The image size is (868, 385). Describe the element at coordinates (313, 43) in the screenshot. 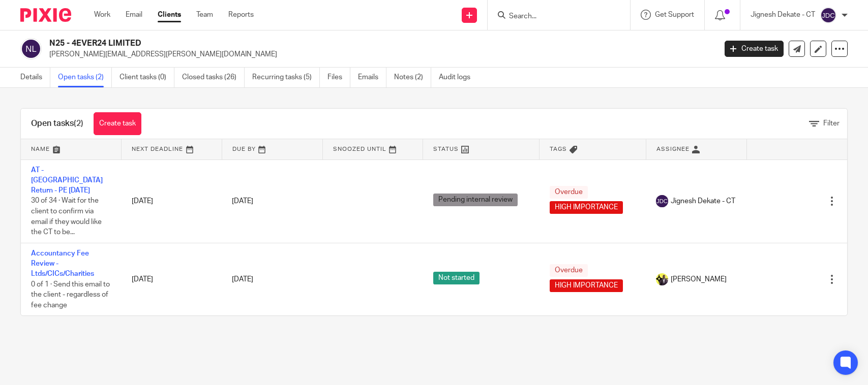

I see `h2: N25 - 4EVER24 LIMITED` at that location.